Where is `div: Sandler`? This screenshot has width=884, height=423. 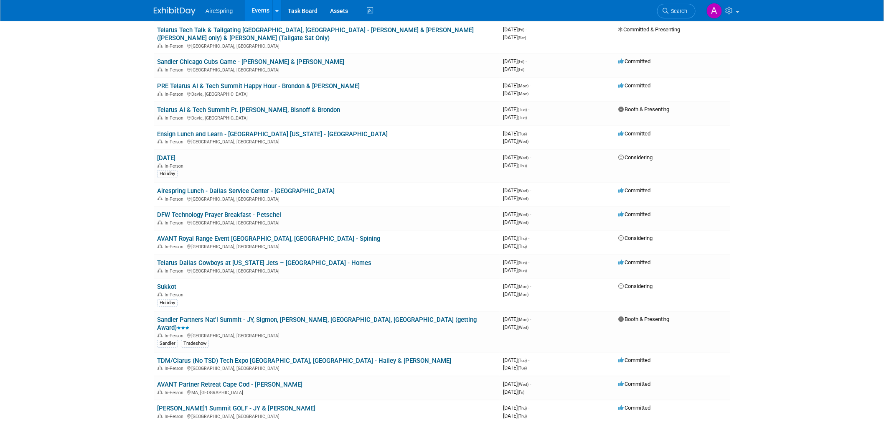
div: Sandler is located at coordinates (168, 343).